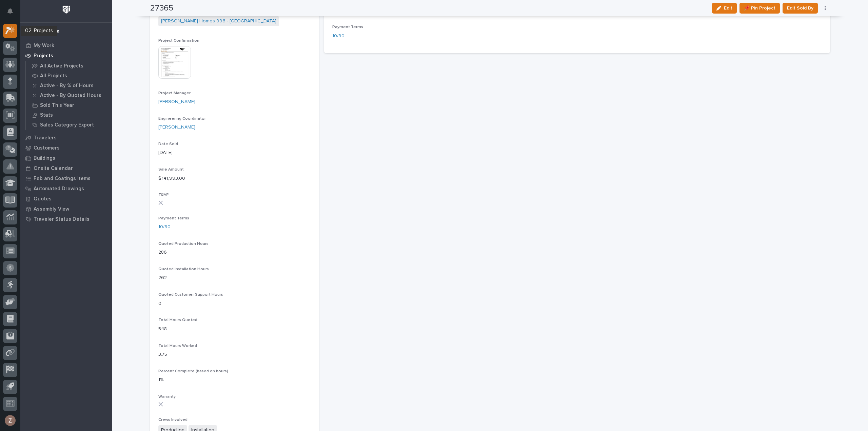 The height and width of the screenshot is (431, 868). Describe the element at coordinates (66, 125) in the screenshot. I see `p: Sales Category Export` at that location.